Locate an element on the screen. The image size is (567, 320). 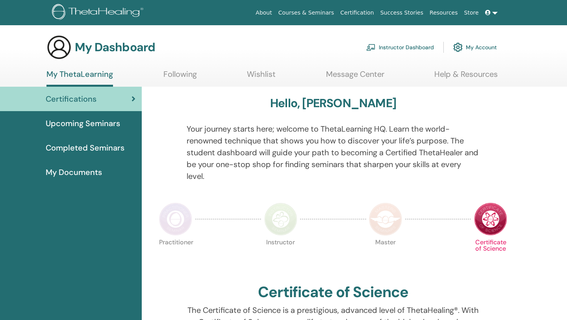
a: Instructor Dashboard is located at coordinates (400, 47).